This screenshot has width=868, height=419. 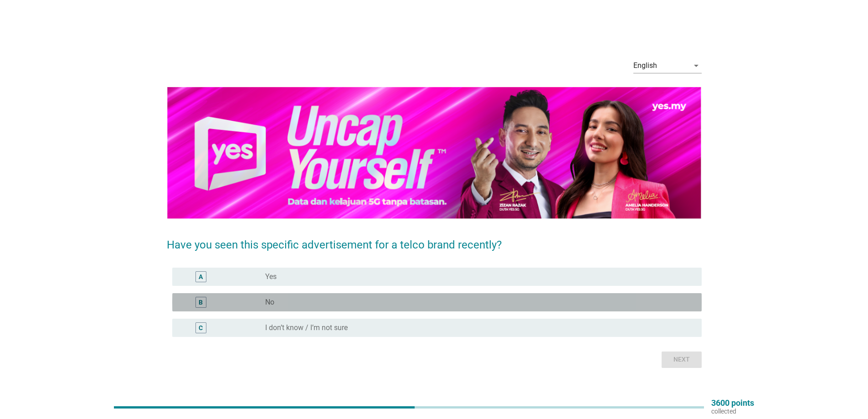 I want to click on p: 3600 points, so click(x=733, y=403).